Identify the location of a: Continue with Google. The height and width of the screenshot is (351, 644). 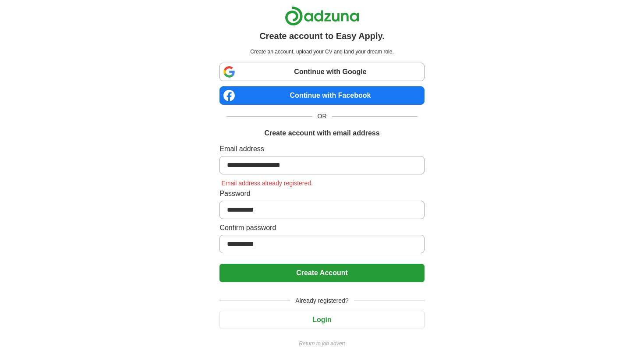
(321, 72).